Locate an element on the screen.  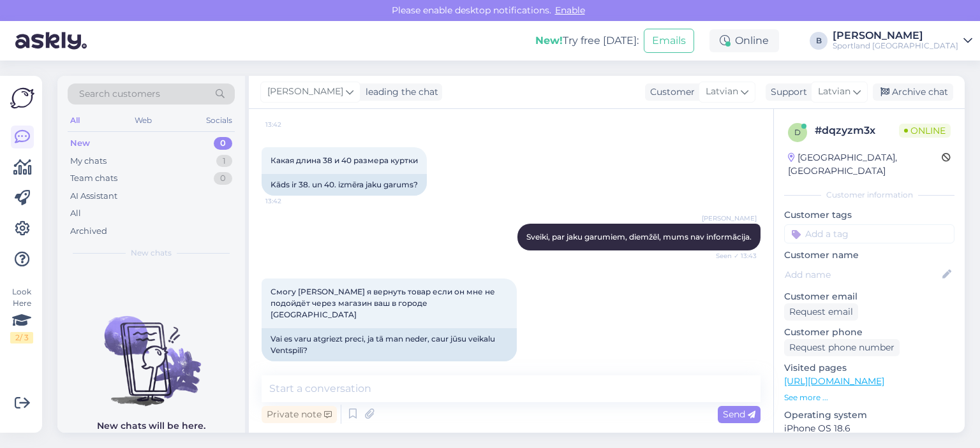
div: New is located at coordinates (80, 144).